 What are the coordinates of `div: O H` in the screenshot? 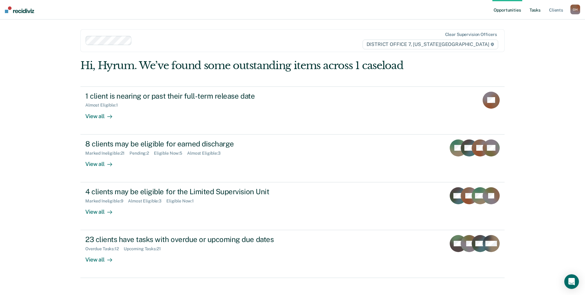 It's located at (575, 9).